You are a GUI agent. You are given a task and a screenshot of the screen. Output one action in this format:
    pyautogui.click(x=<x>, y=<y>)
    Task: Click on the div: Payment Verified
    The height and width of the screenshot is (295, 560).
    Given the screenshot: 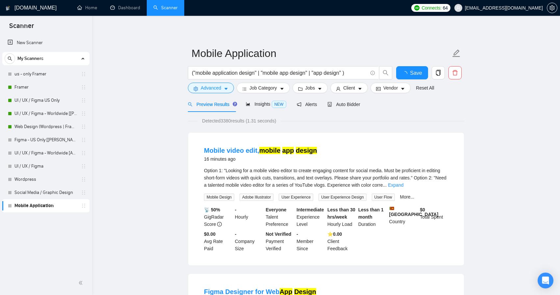 What is the action you would take?
    pyautogui.click(x=280, y=241)
    